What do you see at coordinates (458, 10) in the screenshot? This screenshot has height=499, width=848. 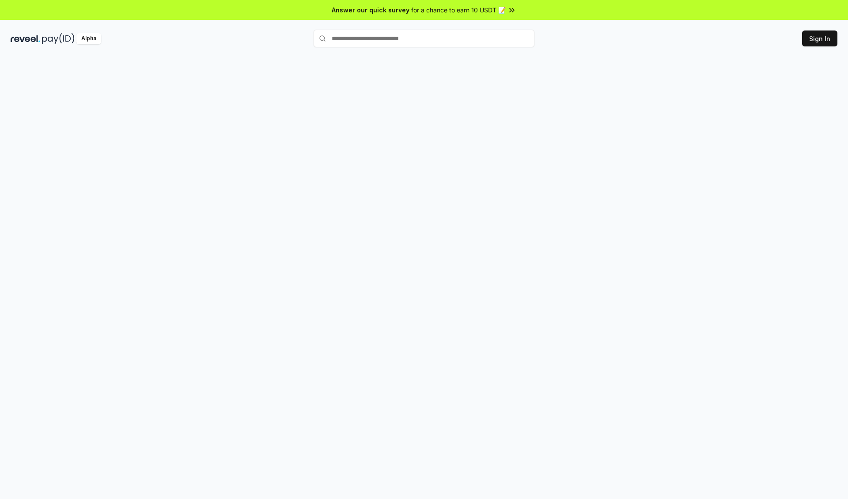 I see `span: for a chance to earn 10 USDT 📝` at bounding box center [458, 10].